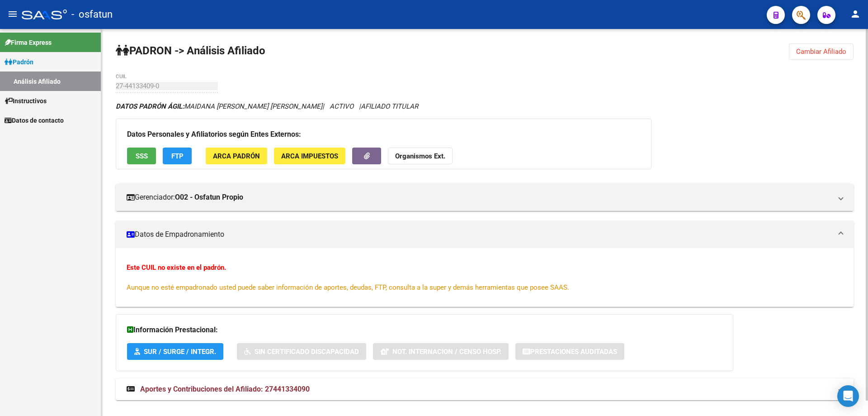 This screenshot has height=416, width=868. Describe the element at coordinates (485, 390) in the screenshot. I see `mat-expansion-panel-header: Aportes y Contribuciones del Afiliado: 27441334090` at that location.